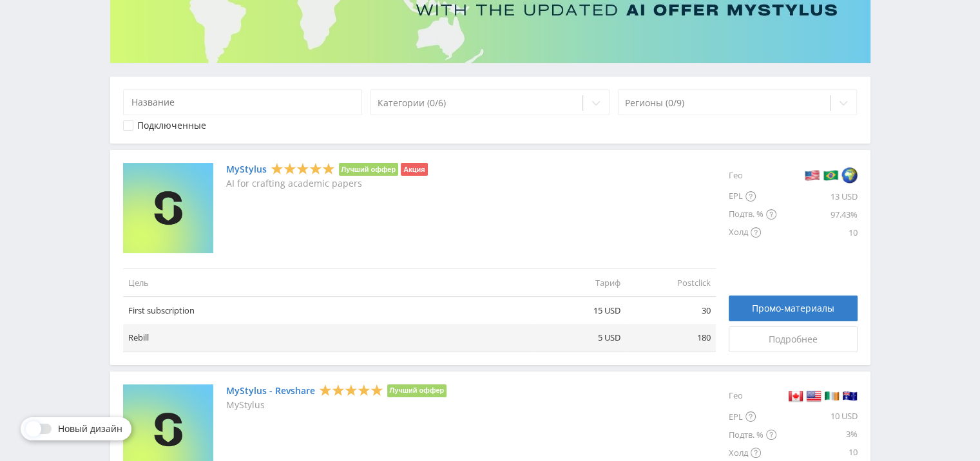  Describe the element at coordinates (171, 126) in the screenshot. I see `div: Подключенные` at that location.